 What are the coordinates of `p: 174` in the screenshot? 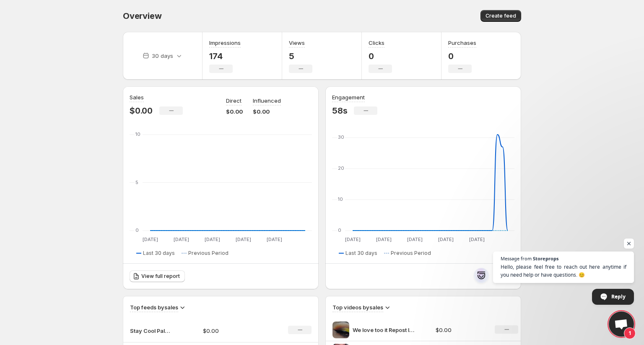 It's located at (225, 56).